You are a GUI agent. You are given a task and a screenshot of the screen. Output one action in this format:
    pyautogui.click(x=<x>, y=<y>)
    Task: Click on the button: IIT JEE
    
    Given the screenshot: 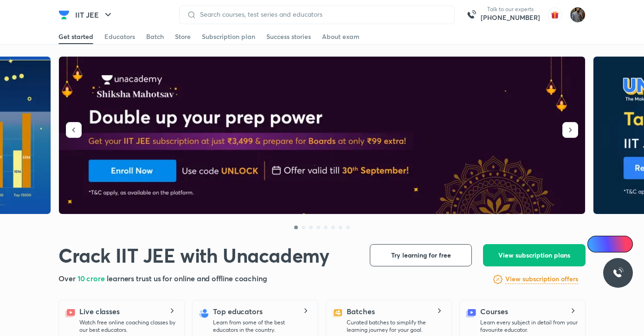 What is the action you would take?
    pyautogui.click(x=94, y=15)
    